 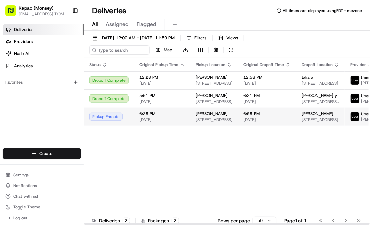 What do you see at coordinates (64, 47) in the screenshot?
I see `input: Clear` at bounding box center [64, 47].